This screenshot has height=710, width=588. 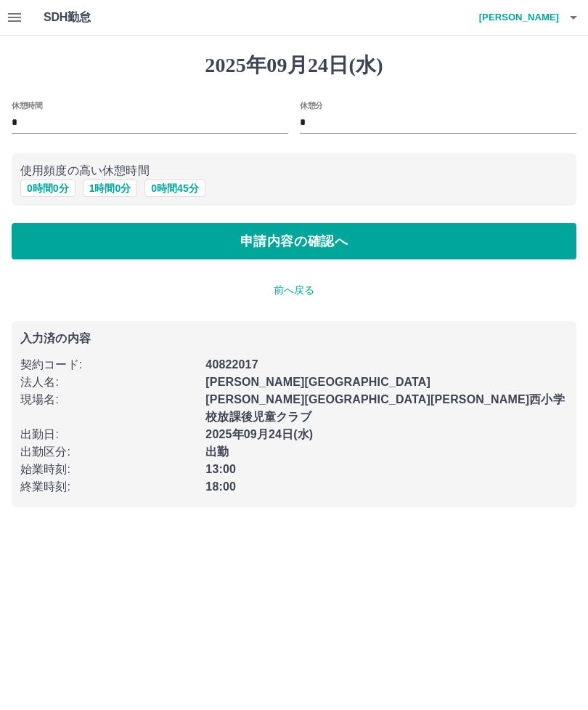 What do you see at coordinates (48, 188) in the screenshot?
I see `button: 0時間0分` at bounding box center [48, 188].